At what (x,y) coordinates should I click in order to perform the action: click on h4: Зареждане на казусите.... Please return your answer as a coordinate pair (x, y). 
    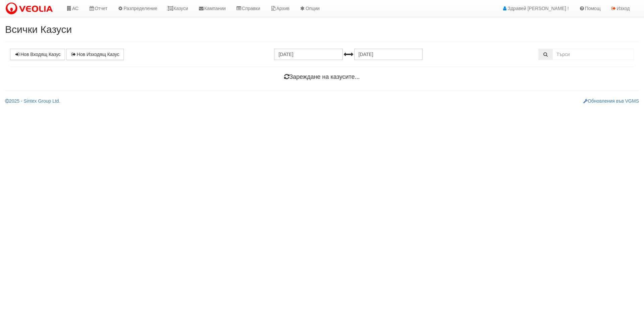
    Looking at the image, I should click on (322, 77).